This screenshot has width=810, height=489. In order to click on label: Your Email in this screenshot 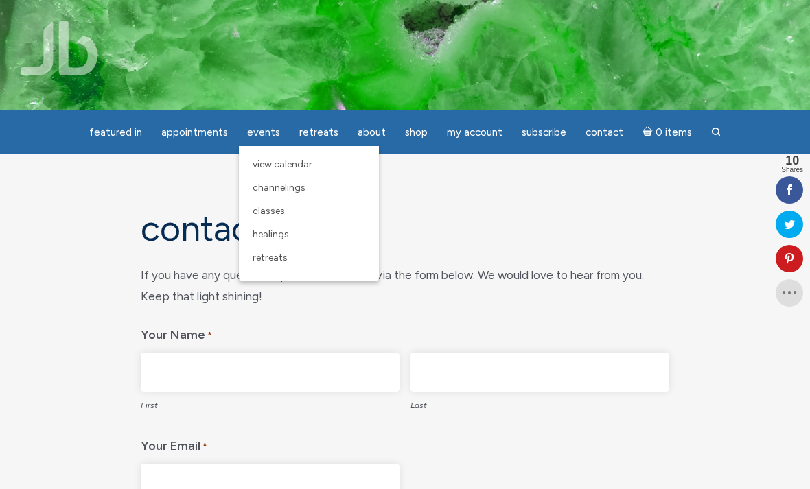, I will do `click(174, 443)`.